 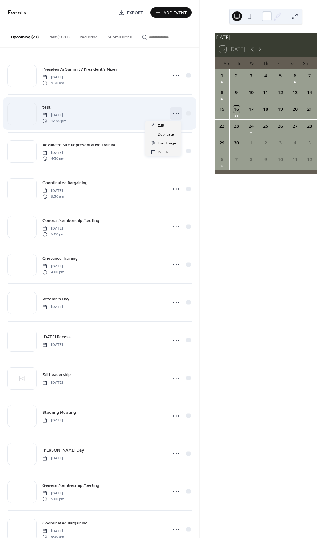 What do you see at coordinates (295, 93) in the screenshot?
I see `div: 13` at bounding box center [295, 93].